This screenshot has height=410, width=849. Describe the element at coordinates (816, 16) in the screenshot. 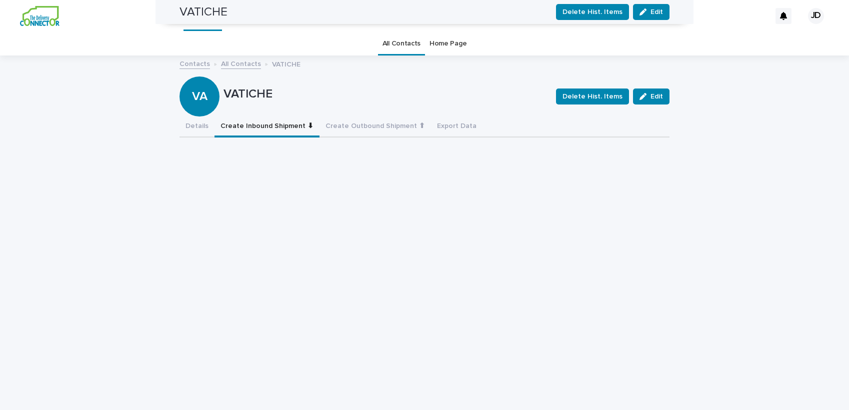

I see `div: JD` at that location.